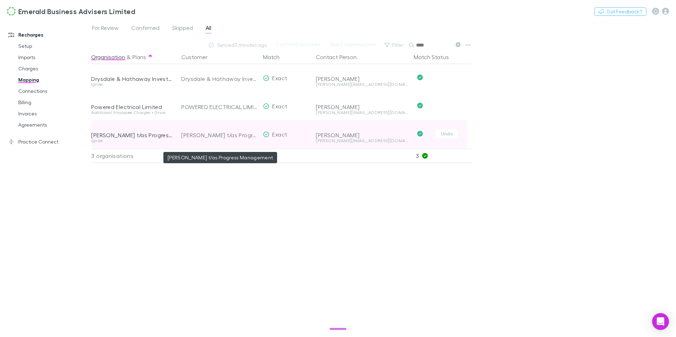  I want to click on a: Emerald Business Advisers Limited, so click(71, 11).